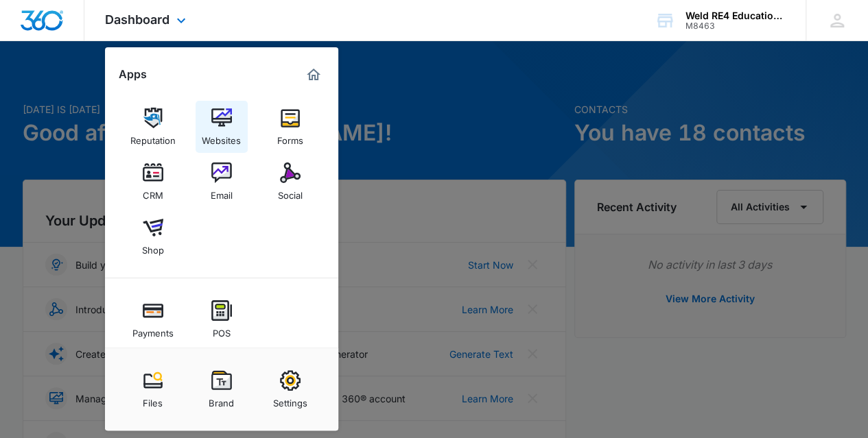 This screenshot has height=438, width=868. What do you see at coordinates (153, 137) in the screenshot?
I see `div: Reputation` at bounding box center [153, 137].